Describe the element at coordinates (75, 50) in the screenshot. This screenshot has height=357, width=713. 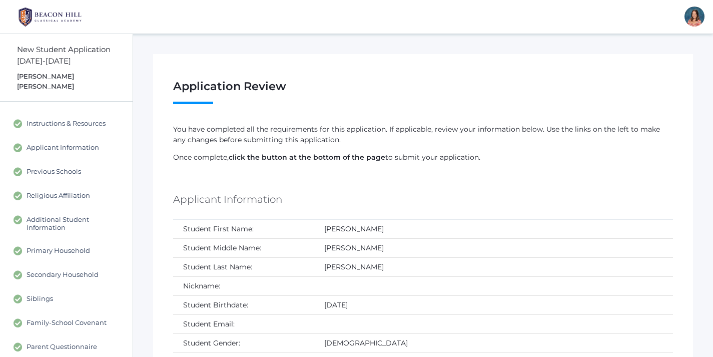
I see `div: New Student Application` at that location.